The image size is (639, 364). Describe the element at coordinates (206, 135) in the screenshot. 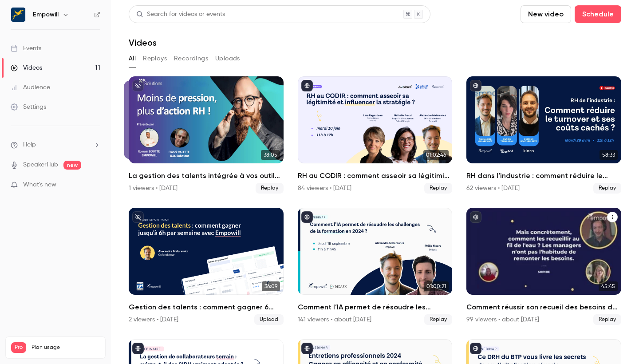

I see `li: La gestion des talents intégrée à vos outils X.O Solutions` at that location.